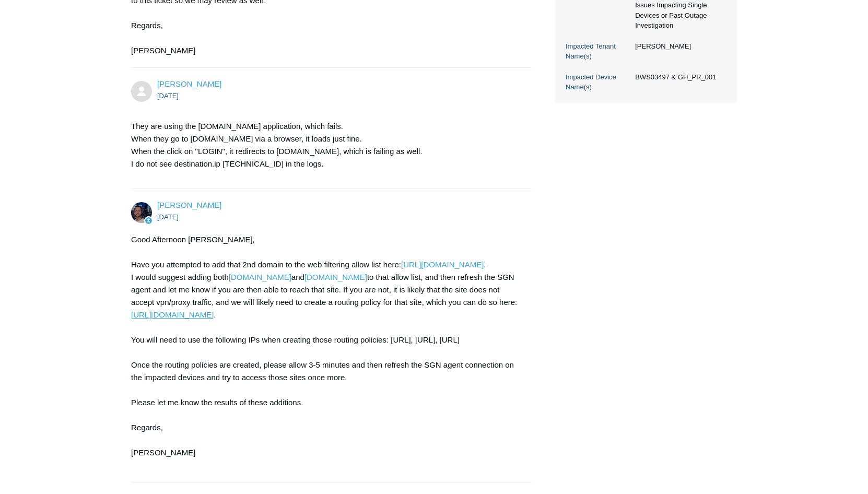 The image size is (868, 494). Describe the element at coordinates (168, 95) in the screenshot. I see `time: 01/28/2025, 12:22` at that location.